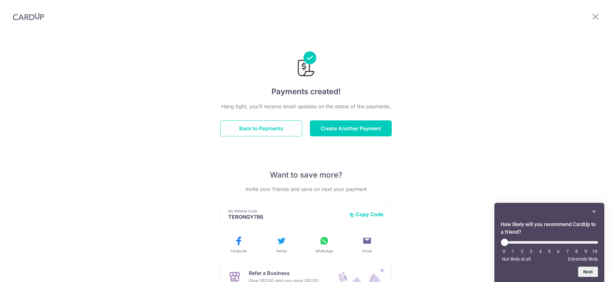  I want to click on button: Copy Code, so click(366, 215).